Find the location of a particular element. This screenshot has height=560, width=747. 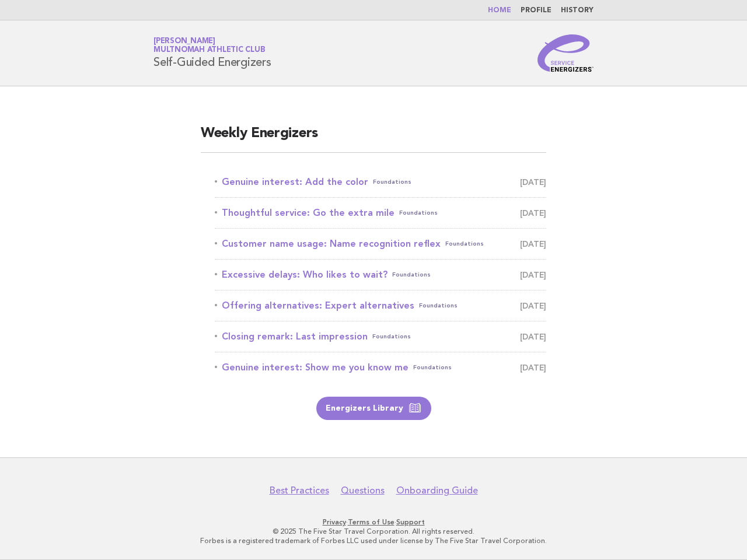

a: Energizers Library is located at coordinates (373, 408).